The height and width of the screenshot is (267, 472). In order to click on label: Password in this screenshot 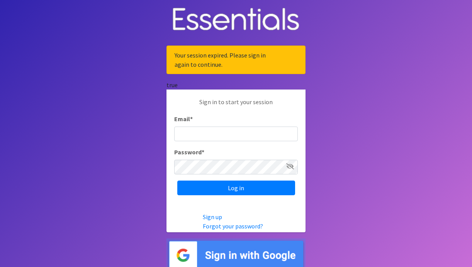, I will do `click(189, 152)`.